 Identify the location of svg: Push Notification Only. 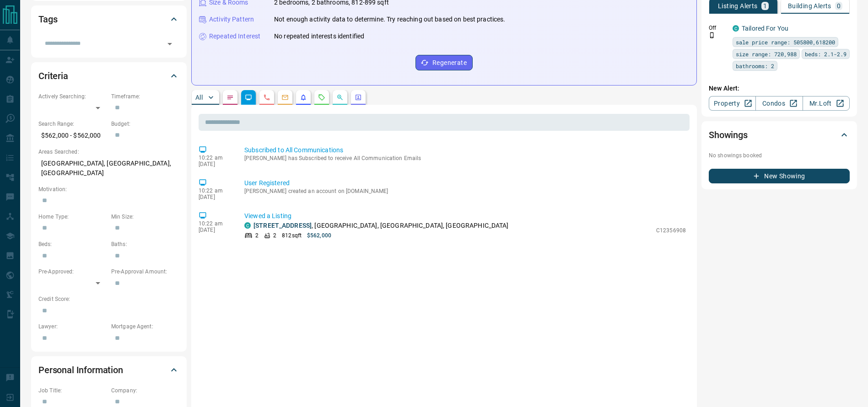
(712, 36).